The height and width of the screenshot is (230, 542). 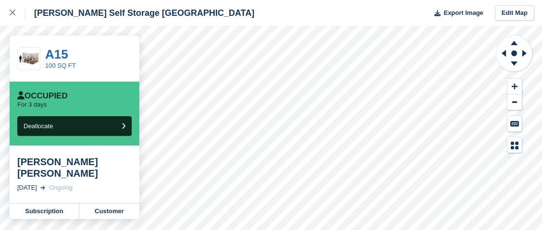 What do you see at coordinates (515, 124) in the screenshot?
I see `button: Keyboard Shortcuts` at bounding box center [515, 124].